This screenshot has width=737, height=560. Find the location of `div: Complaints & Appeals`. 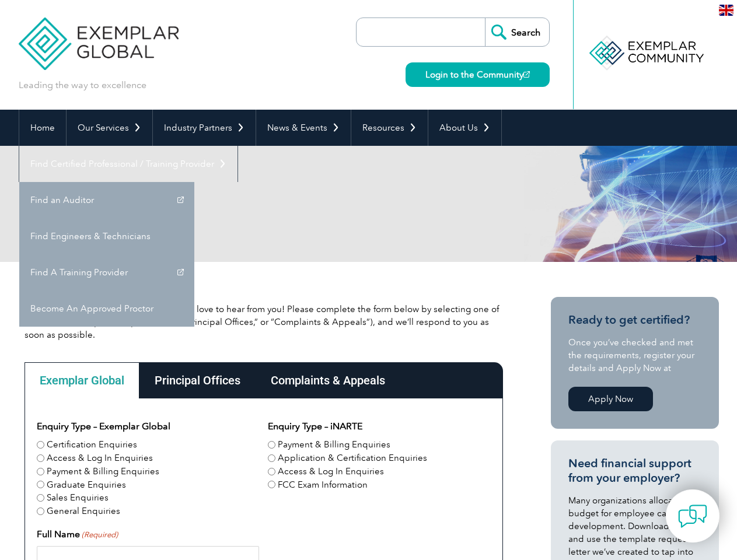

div: Complaints & Appeals is located at coordinates (328, 380).